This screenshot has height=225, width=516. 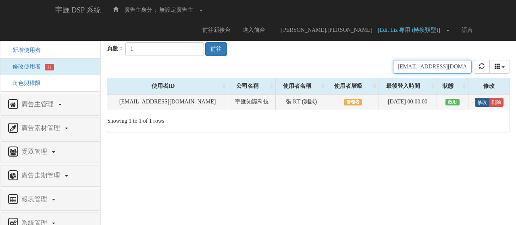 I want to click on span: 修改使用者, so click(x=23, y=67).